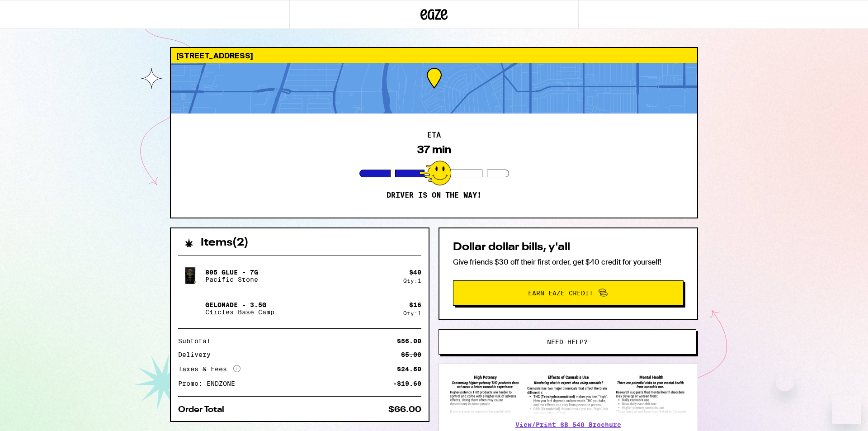 This screenshot has height=431, width=868. I want to click on img: Gelonade - 3.5g, so click(191, 309).